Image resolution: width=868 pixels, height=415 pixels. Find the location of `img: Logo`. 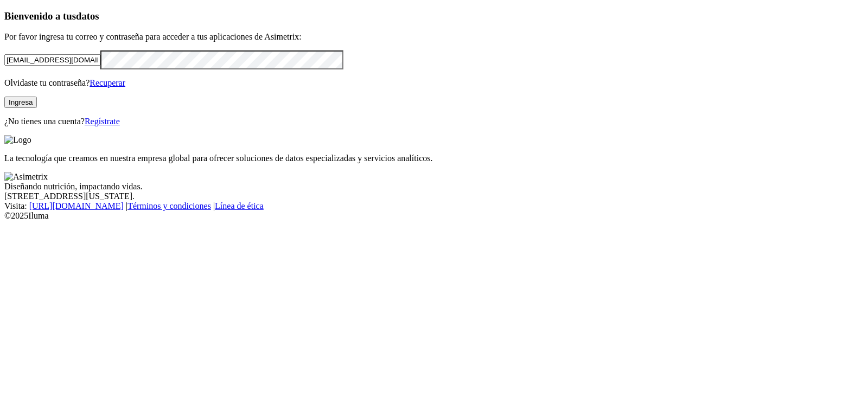

img: Logo is located at coordinates (18, 140).